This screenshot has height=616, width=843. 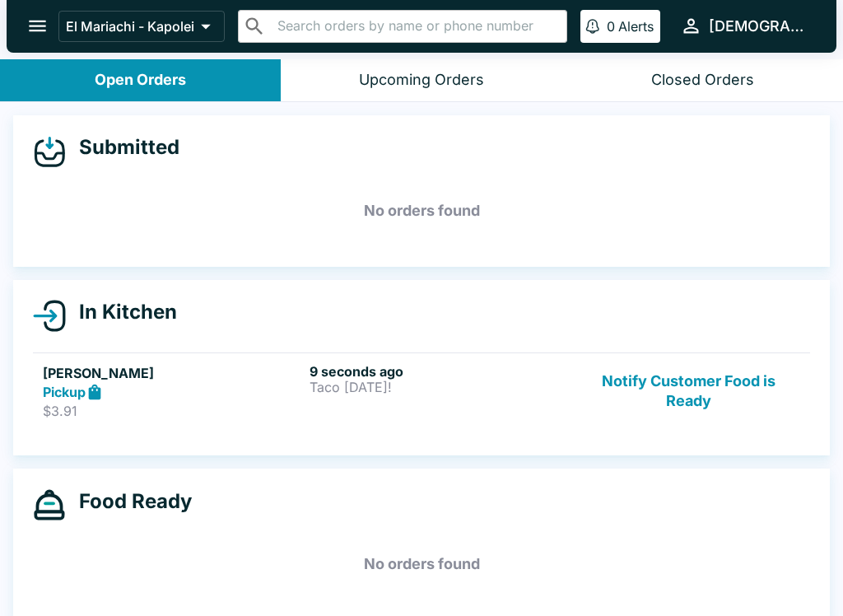 What do you see at coordinates (688, 391) in the screenshot?
I see `button: Notify Customer Food is Ready` at bounding box center [688, 391].